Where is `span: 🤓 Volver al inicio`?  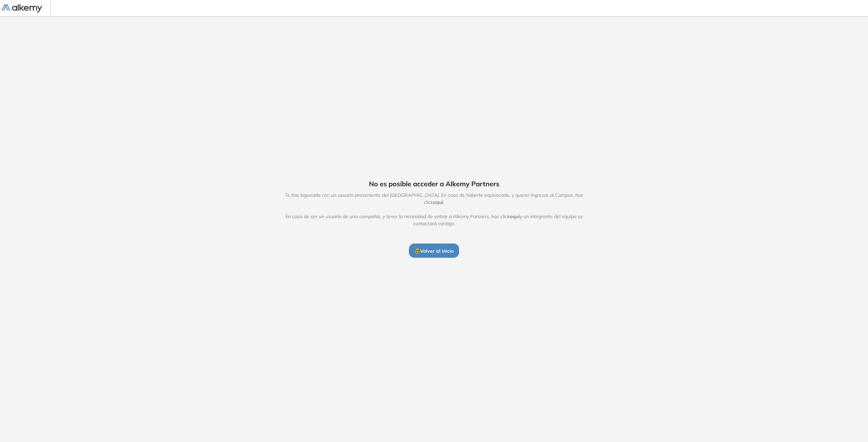
span: 🤓 Volver al inicio is located at coordinates (434, 251).